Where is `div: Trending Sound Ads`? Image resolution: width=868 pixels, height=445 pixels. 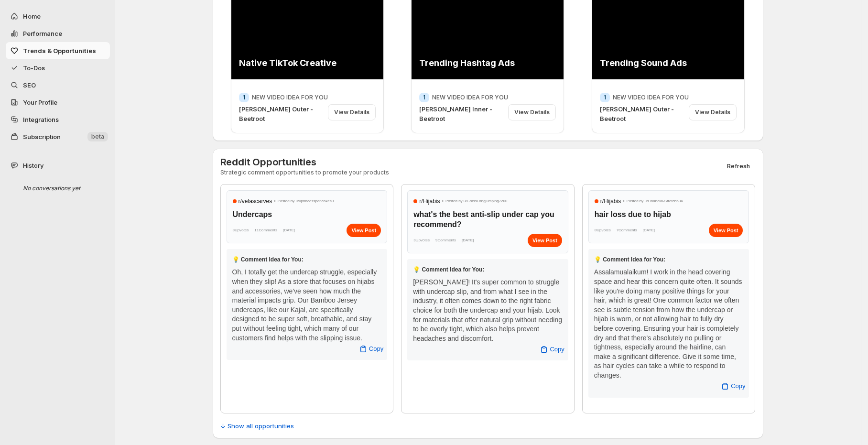 div: Trending Sound Ads is located at coordinates (652, 62).